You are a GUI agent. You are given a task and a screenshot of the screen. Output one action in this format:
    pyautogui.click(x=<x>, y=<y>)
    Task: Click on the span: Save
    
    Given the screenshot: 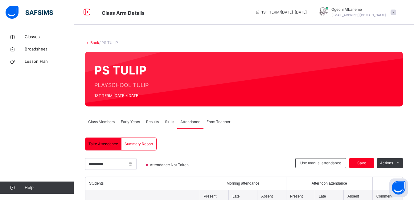 What is the action you would take?
    pyautogui.click(x=361, y=163)
    